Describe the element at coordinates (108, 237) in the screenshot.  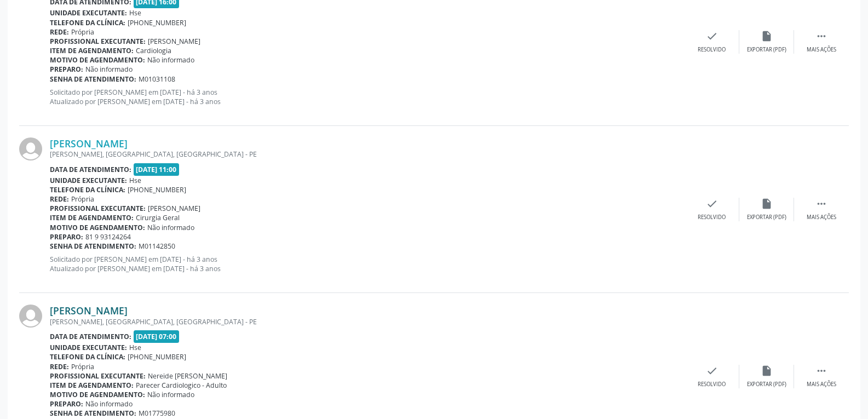
I see `span: 81 9 93124264` at that location.